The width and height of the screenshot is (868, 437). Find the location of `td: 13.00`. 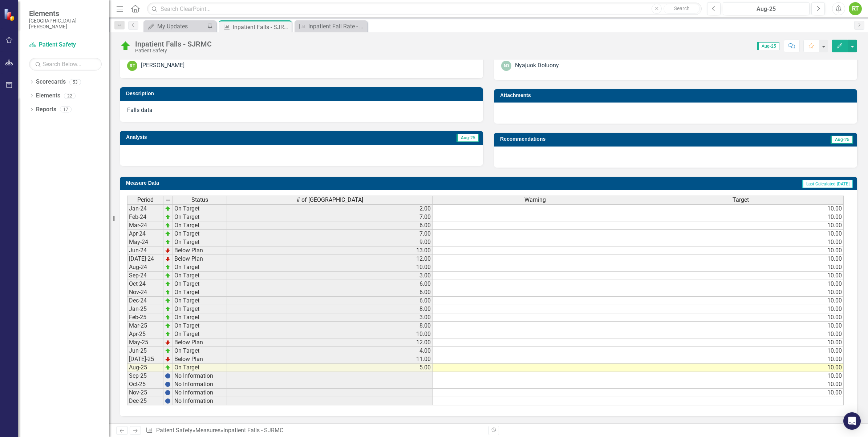

td: 13.00 is located at coordinates (330, 250).